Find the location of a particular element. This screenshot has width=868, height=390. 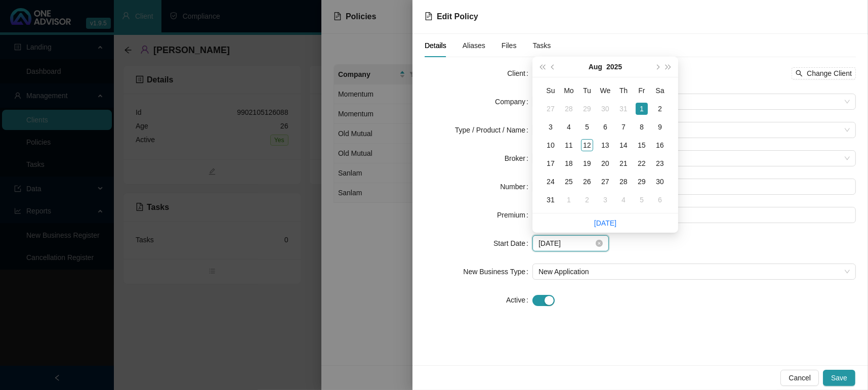

div: 8 is located at coordinates (642, 127).